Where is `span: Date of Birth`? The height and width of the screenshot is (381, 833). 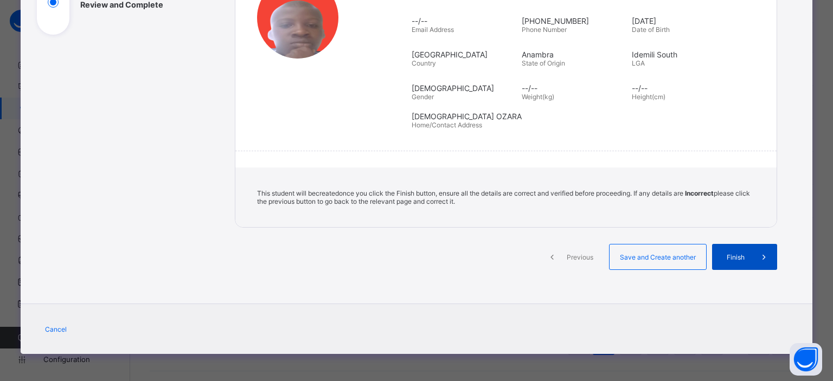
span: Date of Birth is located at coordinates (651, 29).